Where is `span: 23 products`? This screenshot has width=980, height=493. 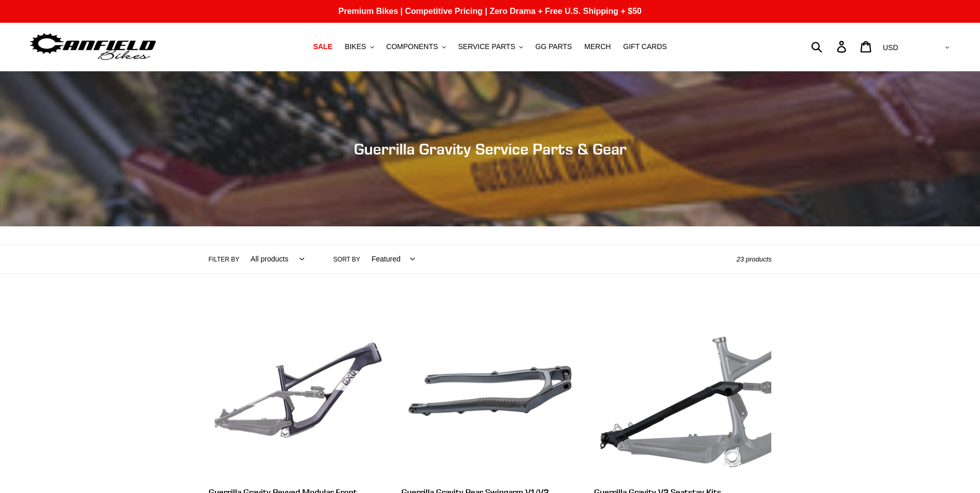
span: 23 products is located at coordinates (755, 259).